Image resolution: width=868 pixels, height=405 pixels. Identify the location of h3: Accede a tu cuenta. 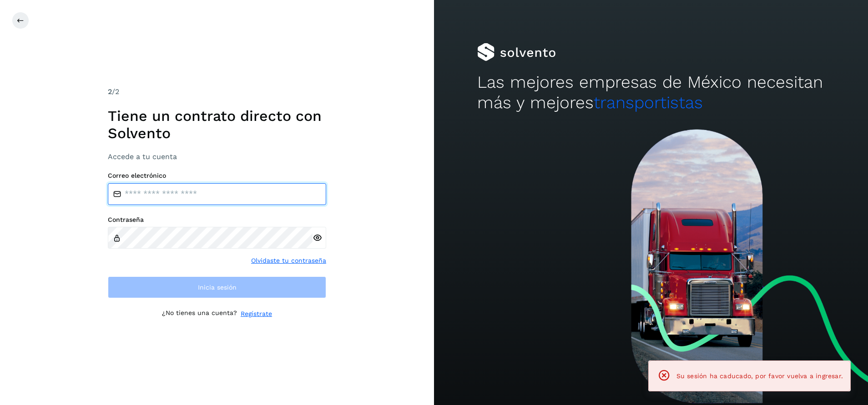
(217, 156).